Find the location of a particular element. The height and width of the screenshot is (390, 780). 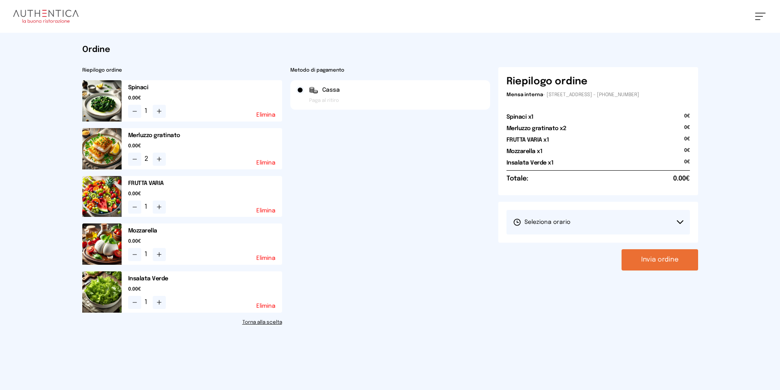

a: Torna alla scelta is located at coordinates (182, 323).